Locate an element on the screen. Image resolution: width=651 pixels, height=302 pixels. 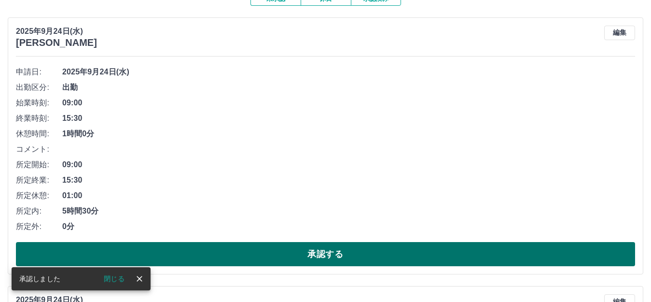
span: 所定外: is located at coordinates (39, 226).